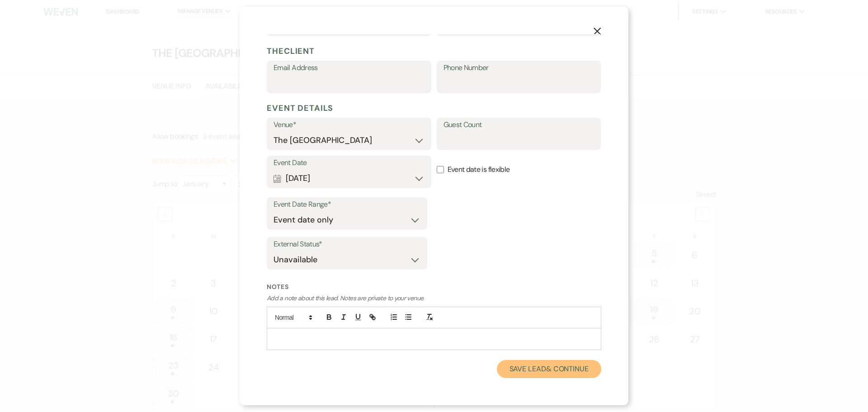 This screenshot has width=868, height=412. What do you see at coordinates (434, 287) in the screenshot?
I see `label: Notes` at bounding box center [434, 287].